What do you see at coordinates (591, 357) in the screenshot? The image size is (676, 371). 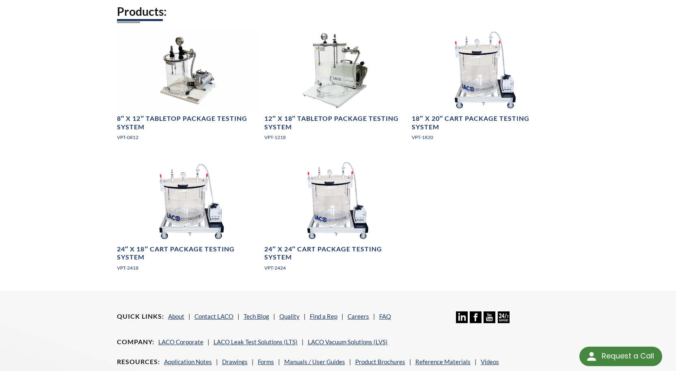 I see `img: round button` at bounding box center [591, 357].